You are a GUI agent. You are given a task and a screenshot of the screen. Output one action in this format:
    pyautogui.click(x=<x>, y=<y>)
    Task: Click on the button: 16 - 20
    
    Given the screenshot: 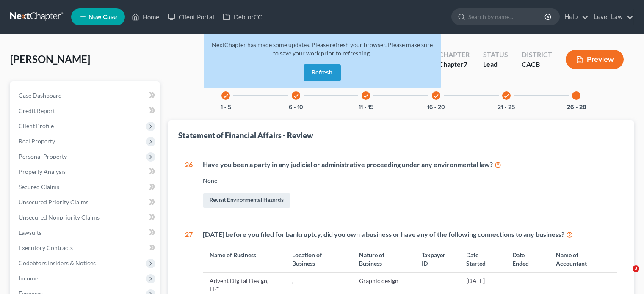 What is the action you would take?
    pyautogui.click(x=436, y=108)
    